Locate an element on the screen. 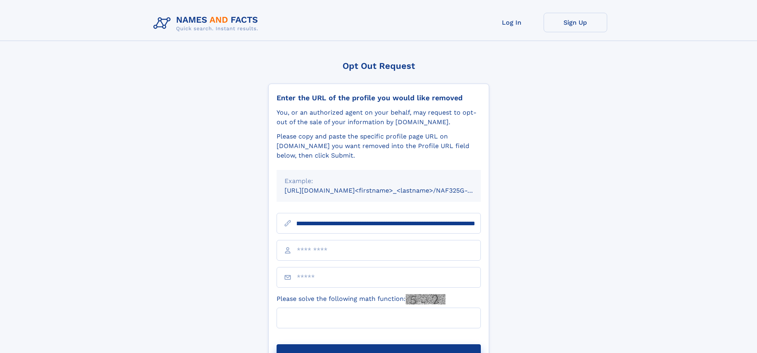 The height and width of the screenshot is (353, 757). div: Opt Out Request is located at coordinates (379, 66).